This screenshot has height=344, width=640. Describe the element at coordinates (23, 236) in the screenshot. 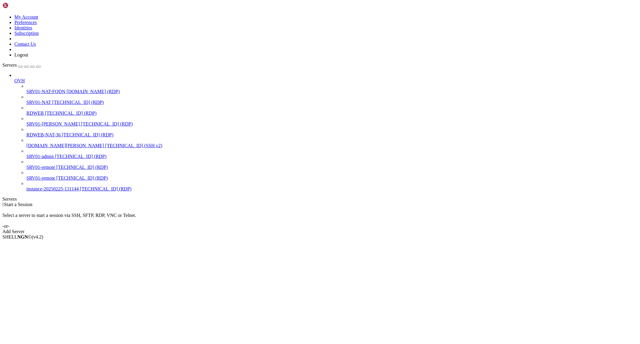

I see `b: NGN` at that location.